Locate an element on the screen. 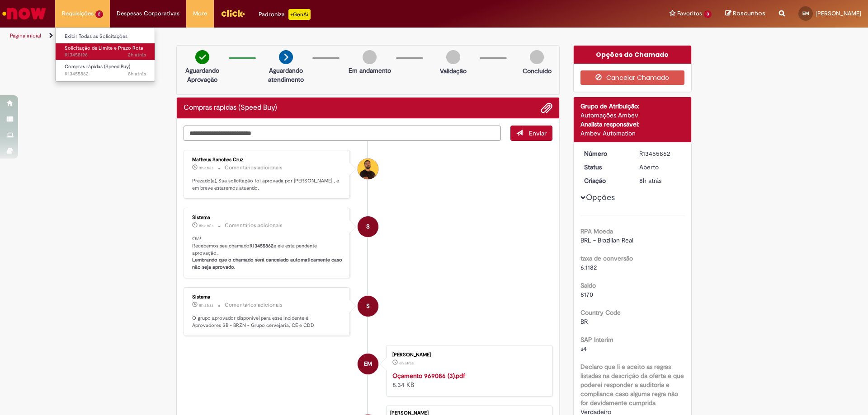  b: Lembrando que o chamado será cancelado automaticamente caso não seja aprovado. is located at coordinates (268, 264).